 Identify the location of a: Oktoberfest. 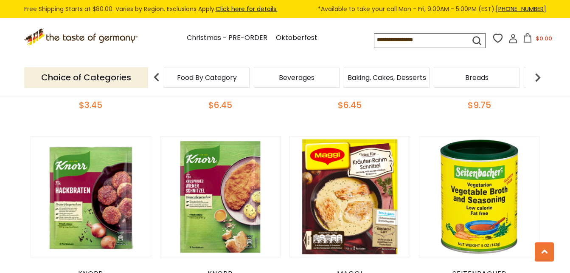
(297, 38).